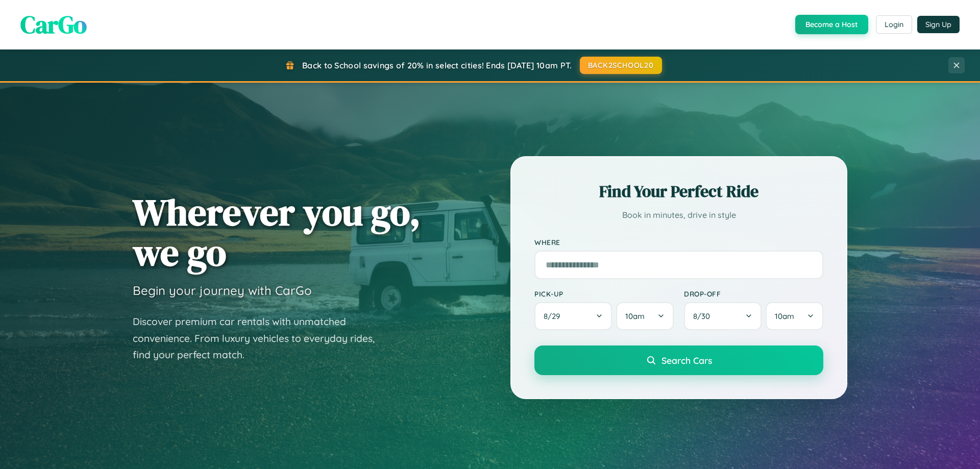 The height and width of the screenshot is (469, 980). I want to click on button: 8/29, so click(573, 316).